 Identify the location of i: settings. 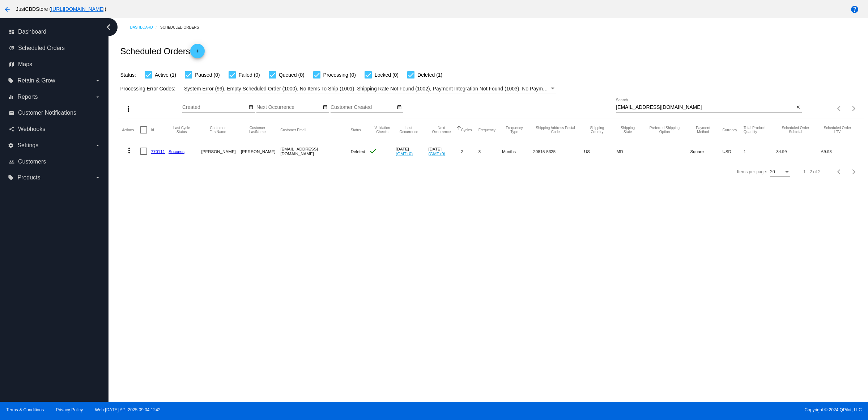
(10, 145).